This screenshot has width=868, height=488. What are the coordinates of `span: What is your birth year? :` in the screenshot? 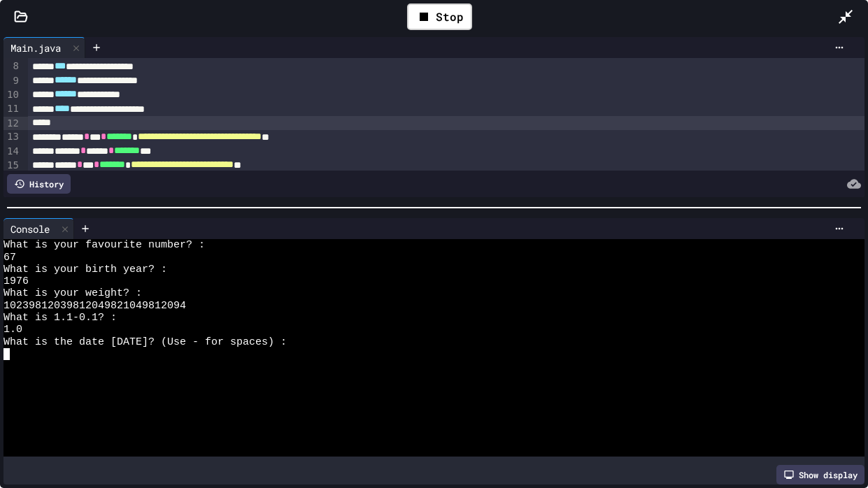 It's located at (85, 269).